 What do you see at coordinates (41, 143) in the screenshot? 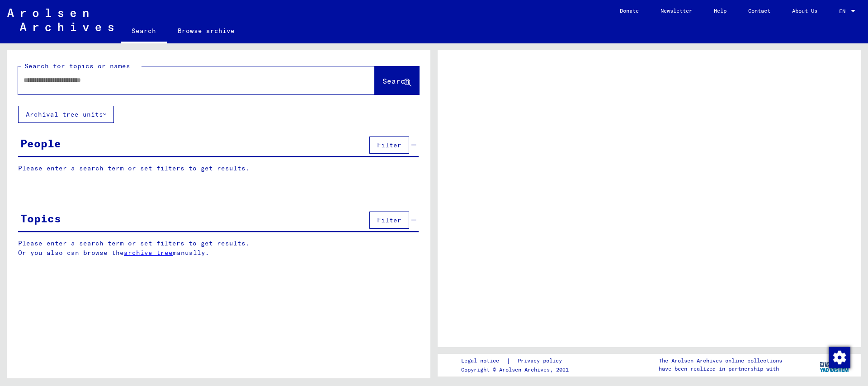
I see `div: People` at bounding box center [41, 143].